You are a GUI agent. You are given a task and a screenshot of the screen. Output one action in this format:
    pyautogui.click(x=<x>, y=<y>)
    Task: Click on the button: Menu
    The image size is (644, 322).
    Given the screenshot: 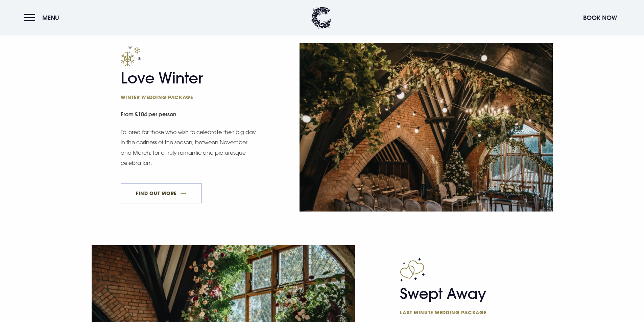 What is the action you would take?
    pyautogui.click(x=43, y=18)
    